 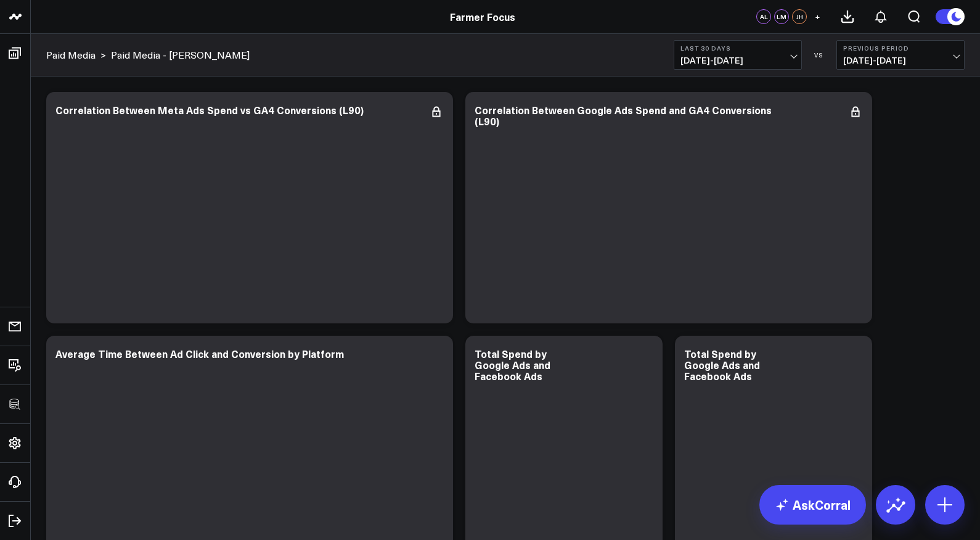 I want to click on a: Farmer Focus, so click(x=482, y=17).